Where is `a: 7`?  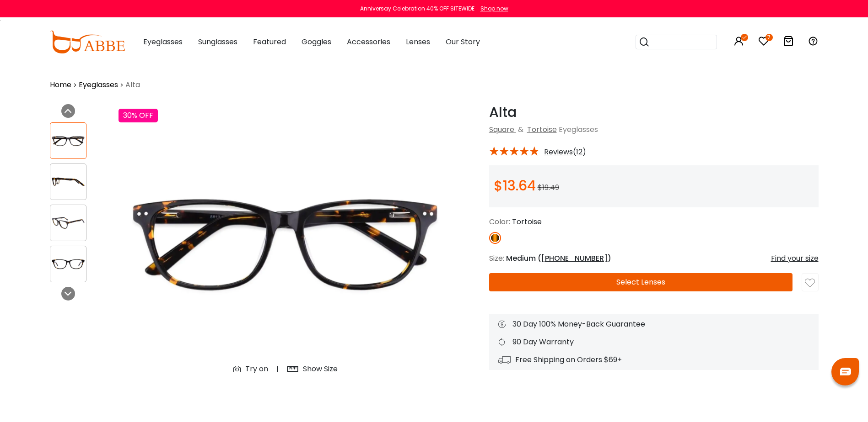 a: 7 is located at coordinates (763, 42).